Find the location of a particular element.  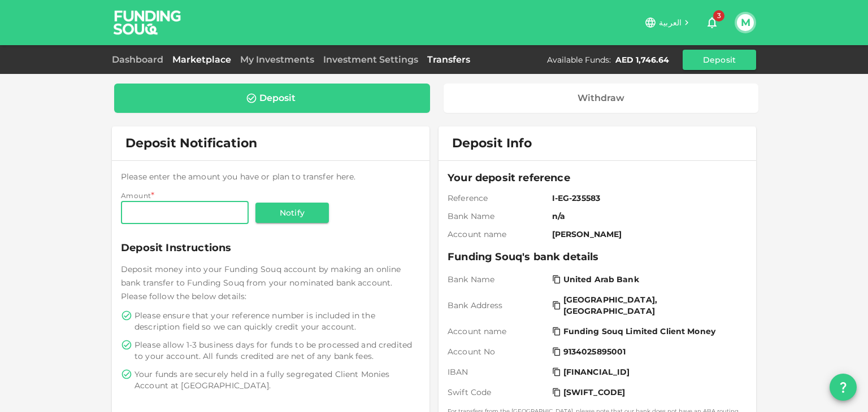

button: question is located at coordinates (843, 387).